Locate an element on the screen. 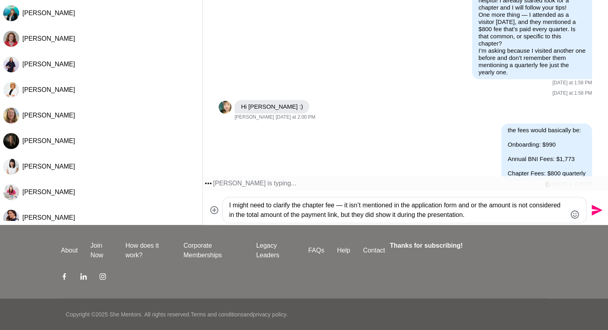  div: Rebecca Cofrancesco is located at coordinates (11, 192).